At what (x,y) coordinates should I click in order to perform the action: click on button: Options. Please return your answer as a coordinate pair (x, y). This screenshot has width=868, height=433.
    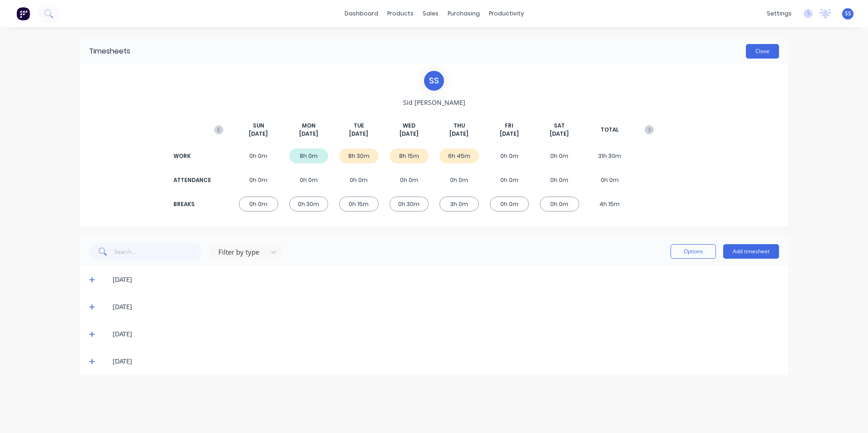
    Looking at the image, I should click on (693, 252).